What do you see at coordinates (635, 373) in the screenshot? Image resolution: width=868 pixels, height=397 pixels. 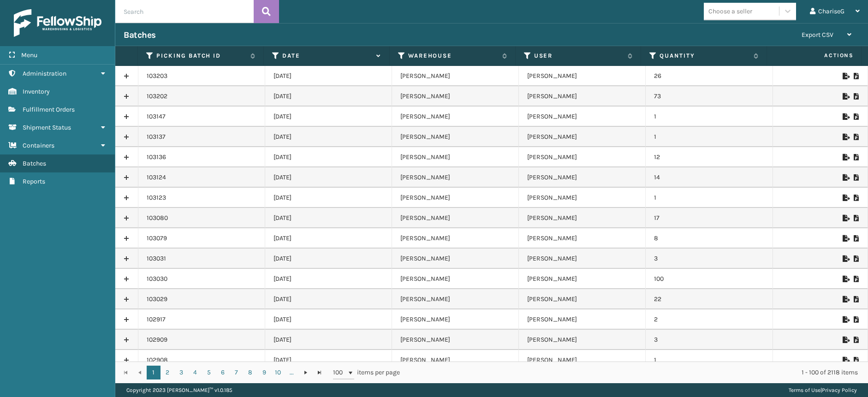 I see `div: 1 - 100 of 2118 items` at bounding box center [635, 373].